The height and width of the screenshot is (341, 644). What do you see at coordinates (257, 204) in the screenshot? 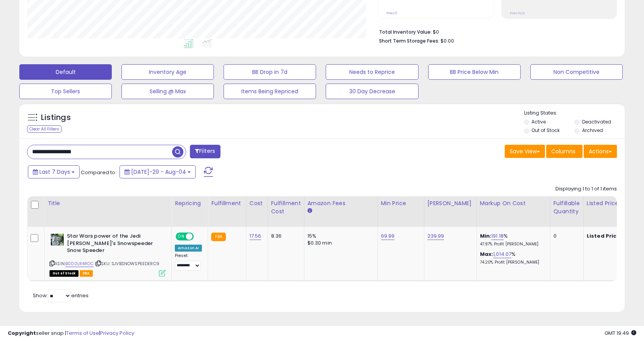
I see `div: Cost` at bounding box center [257, 204].